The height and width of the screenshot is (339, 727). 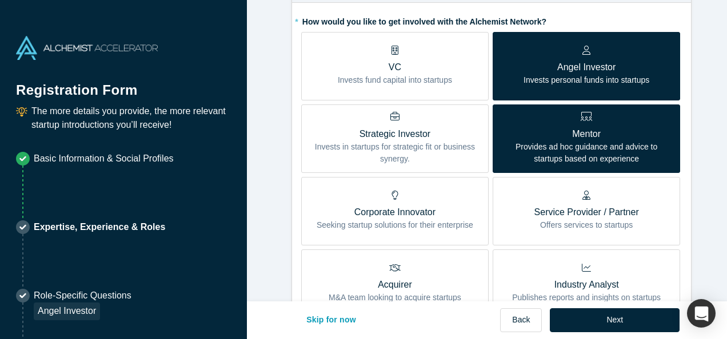 What do you see at coordinates (395, 285) in the screenshot?
I see `p: Acquirer` at bounding box center [395, 285].